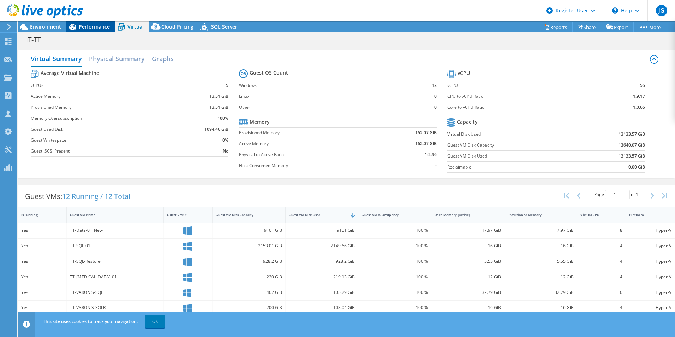 The width and height of the screenshot is (675, 337). What do you see at coordinates (637, 194) in the screenshot?
I see `span: 1` at bounding box center [637, 194].